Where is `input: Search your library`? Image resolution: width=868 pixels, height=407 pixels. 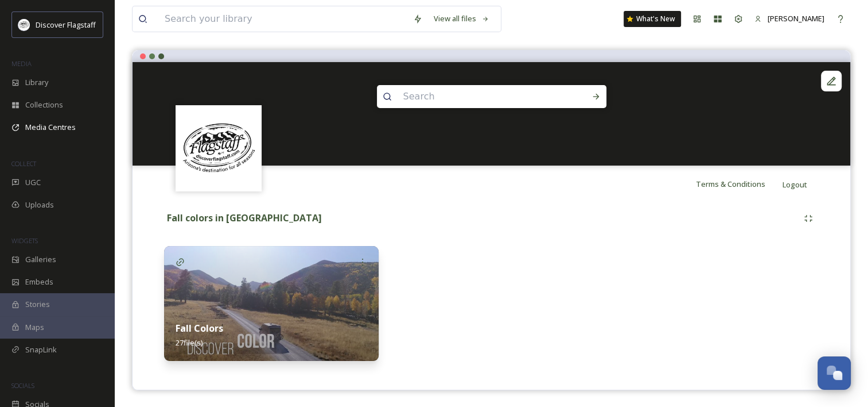 input: Search your library is located at coordinates (283, 19).